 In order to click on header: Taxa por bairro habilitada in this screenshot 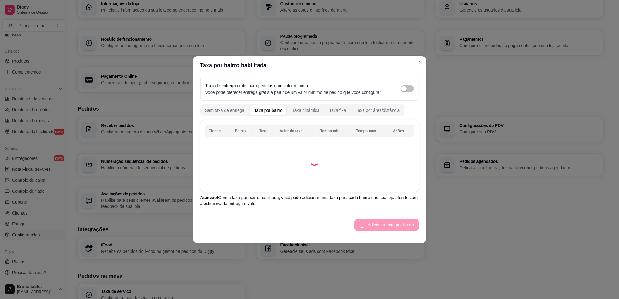, I will do `click(309, 65)`.